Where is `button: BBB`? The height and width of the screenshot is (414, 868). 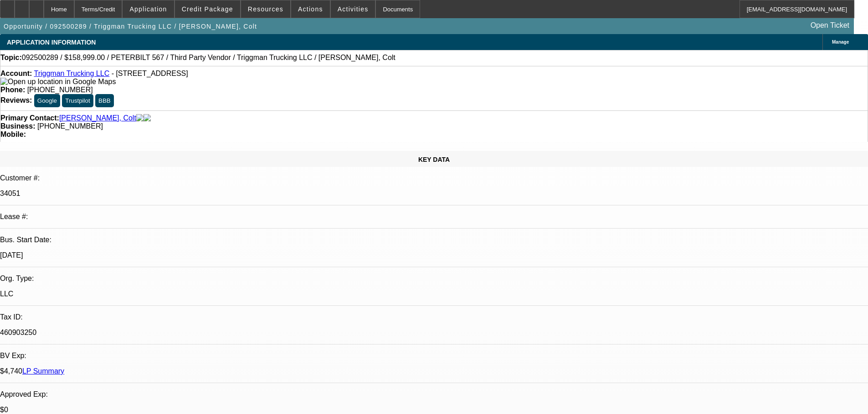 button: BBB is located at coordinates (104, 100).